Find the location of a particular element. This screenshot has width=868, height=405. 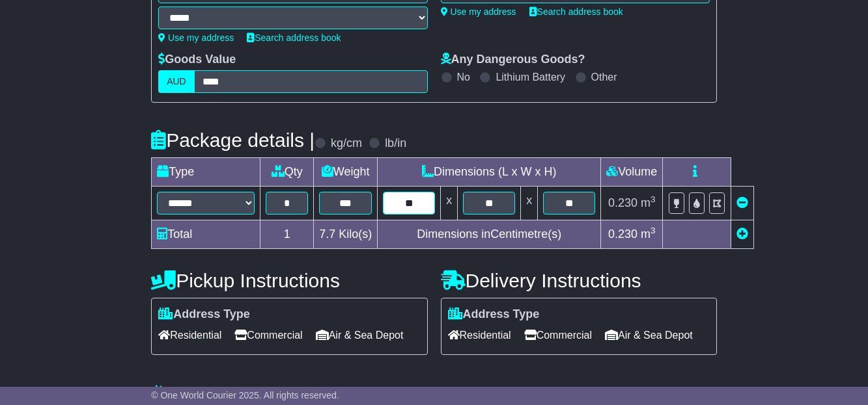

td: Dimensions (L x W x H) is located at coordinates (489, 172).